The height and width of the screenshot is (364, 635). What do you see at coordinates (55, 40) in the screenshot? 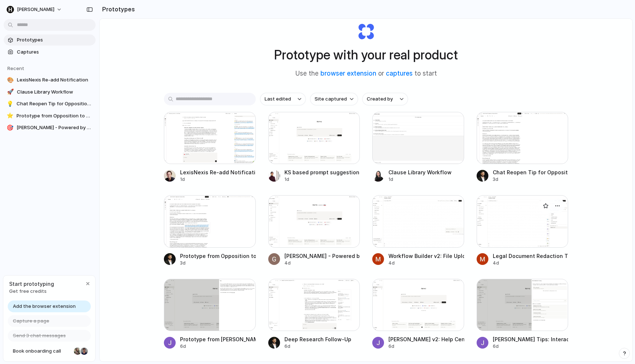
I see `span: Prototypes` at bounding box center [55, 40].